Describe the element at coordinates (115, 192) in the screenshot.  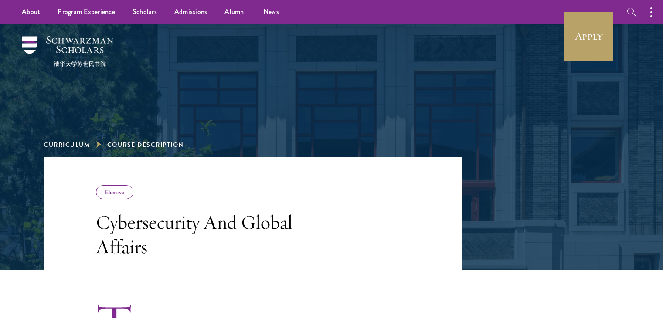
I see `div: Elective` at that location.